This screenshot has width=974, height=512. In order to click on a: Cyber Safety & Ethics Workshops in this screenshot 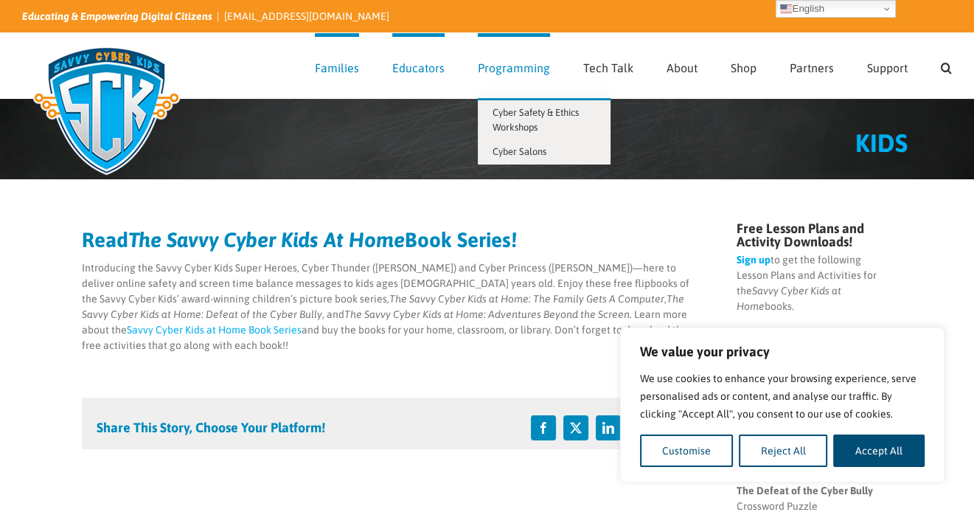, I will do `click(544, 119)`.